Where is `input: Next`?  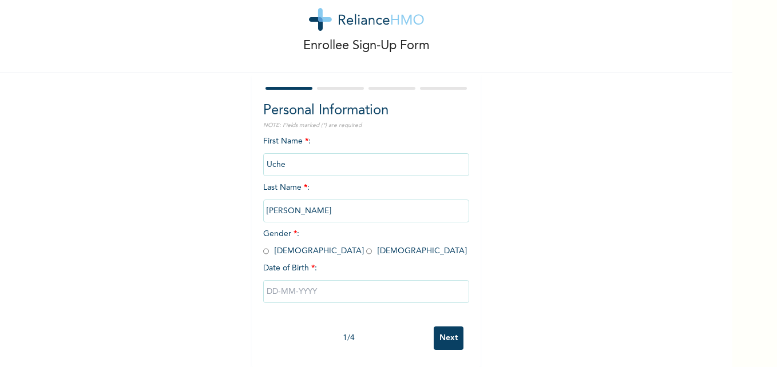 input: Next is located at coordinates (449, 338).